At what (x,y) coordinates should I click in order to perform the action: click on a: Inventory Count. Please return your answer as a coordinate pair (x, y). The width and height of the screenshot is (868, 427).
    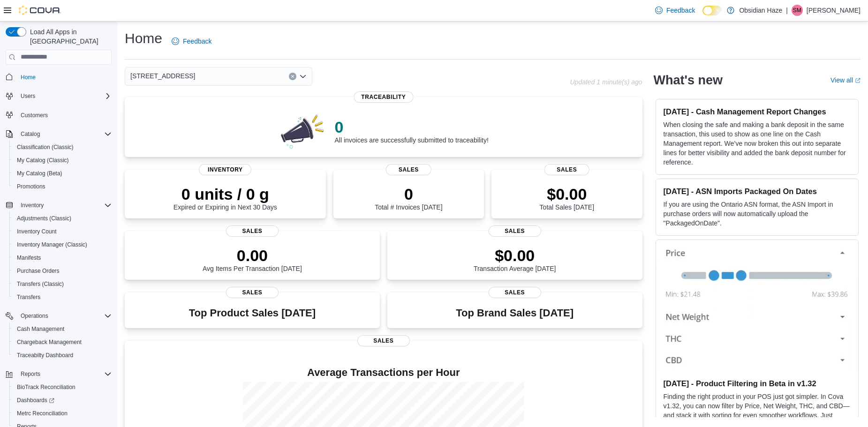
    Looking at the image, I should click on (37, 231).